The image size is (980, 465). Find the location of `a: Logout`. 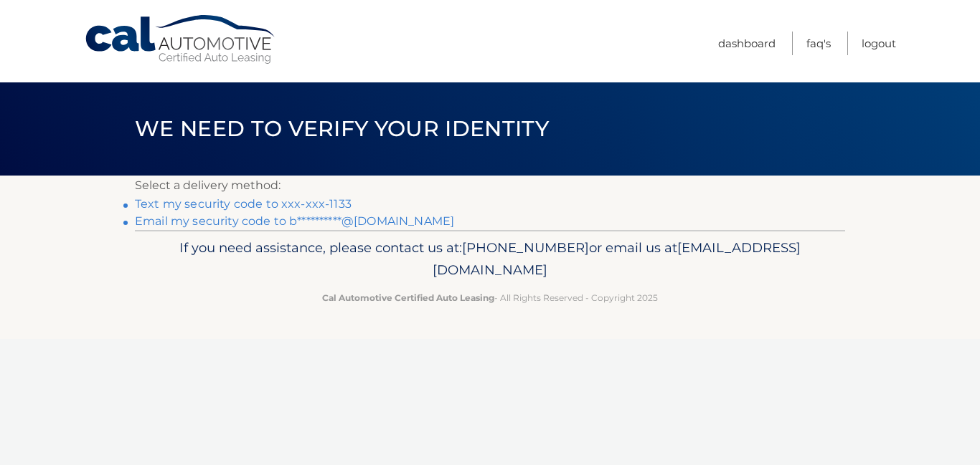

a: Logout is located at coordinates (879, 43).